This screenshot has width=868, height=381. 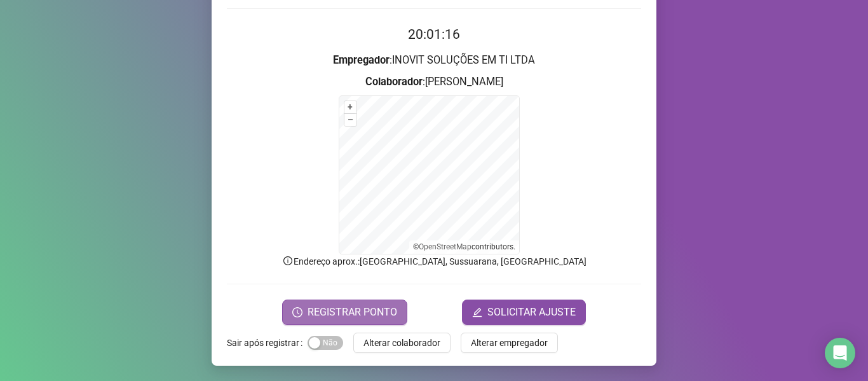 I want to click on button: Alterar empregador, so click(x=509, y=343).